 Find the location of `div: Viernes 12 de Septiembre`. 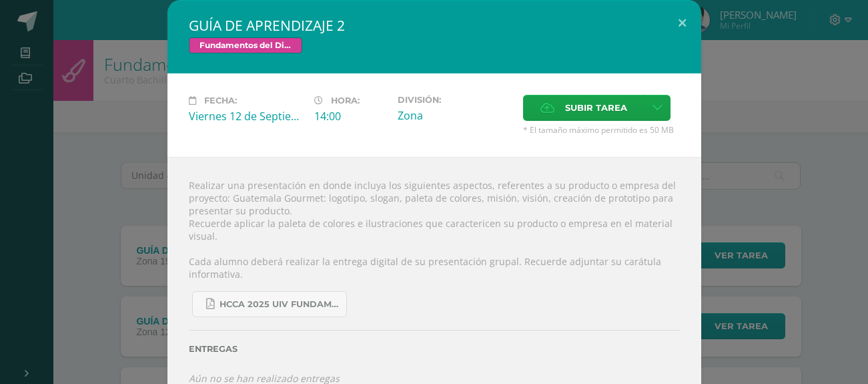

div: Viernes 12 de Septiembre is located at coordinates (246, 116).